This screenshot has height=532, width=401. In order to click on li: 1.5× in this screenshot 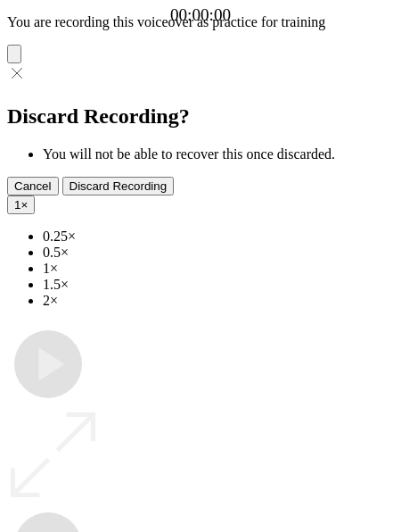, I will do `click(218, 284)`.